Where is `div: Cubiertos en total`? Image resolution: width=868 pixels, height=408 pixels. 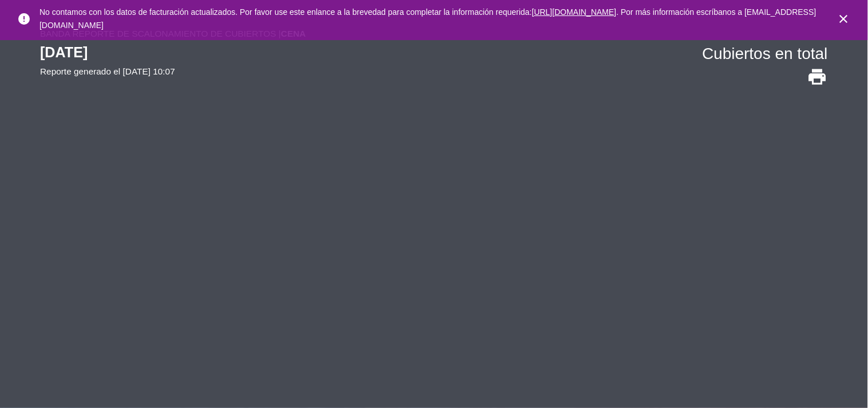 div: Cubiertos en total is located at coordinates (765, 54).